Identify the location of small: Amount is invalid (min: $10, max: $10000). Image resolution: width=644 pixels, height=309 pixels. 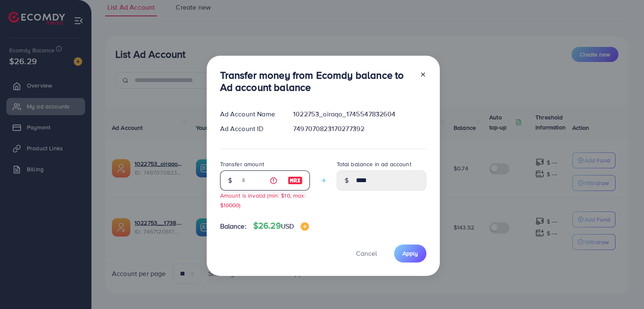
(263, 201).